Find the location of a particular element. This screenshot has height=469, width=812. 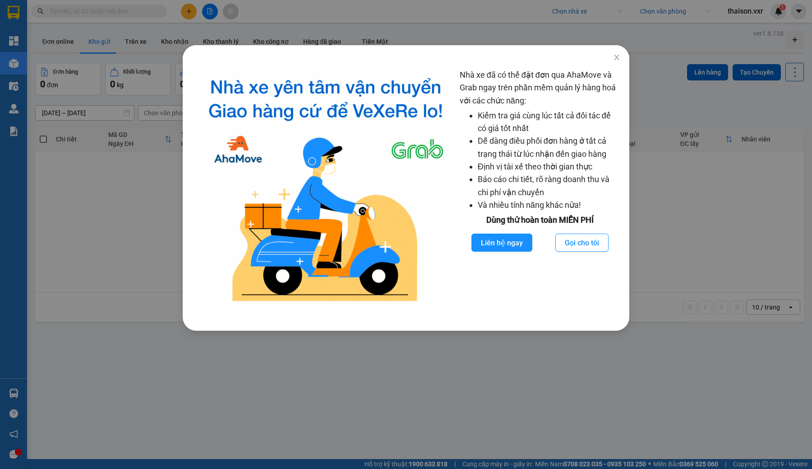

div: Dùng thử hoàn toàn MIỄN PHÍ is located at coordinates (540, 220).